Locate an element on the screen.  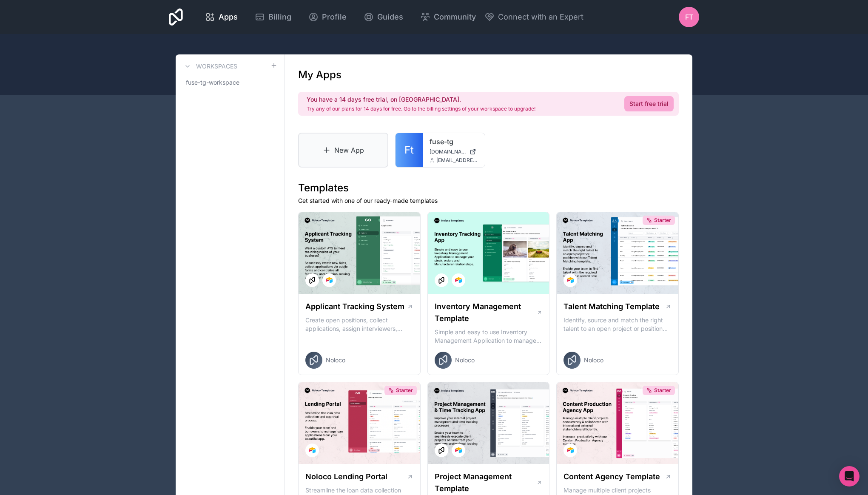
a: Profile is located at coordinates (327, 17).